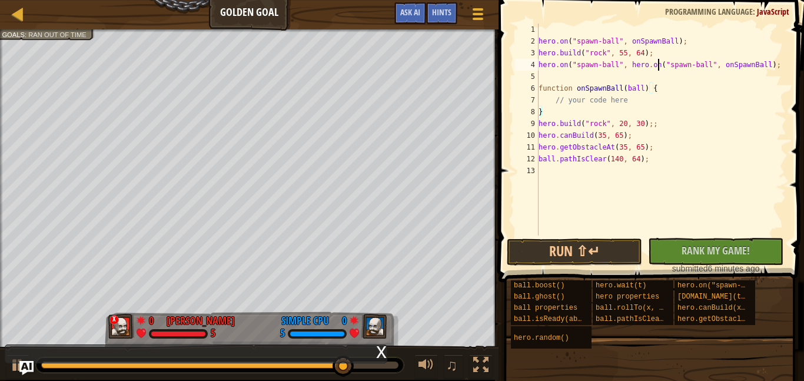 The image size is (804, 381). I want to click on div: 9, so click(527, 124).